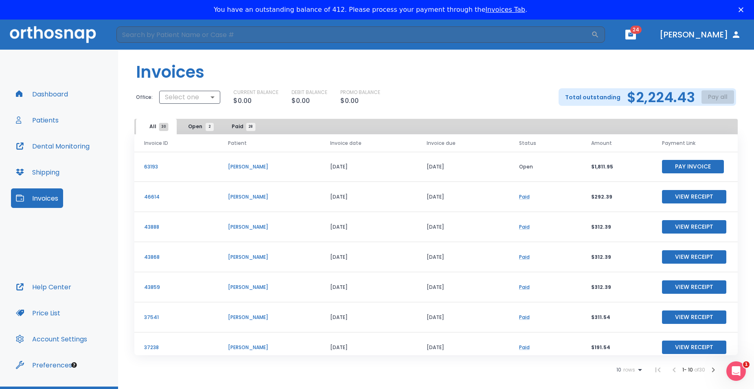 The image size is (754, 389). I want to click on span: rows, so click(628, 370).